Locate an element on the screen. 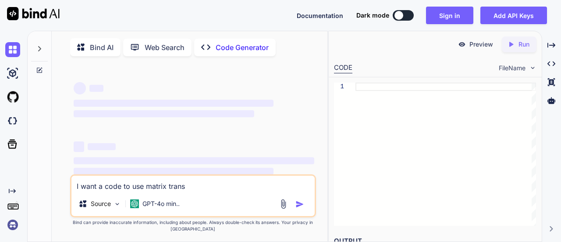 The width and height of the screenshot is (561, 242). img: signin is located at coordinates (13, 224).